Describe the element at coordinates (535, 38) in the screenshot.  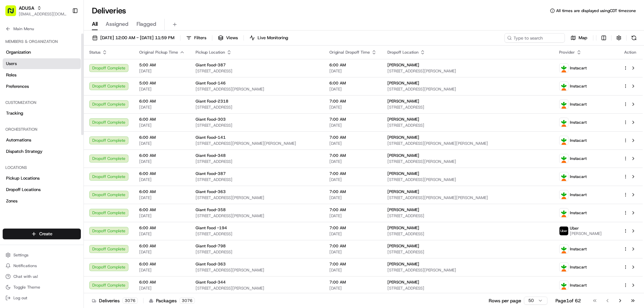
I see `input: Type to search` at that location.